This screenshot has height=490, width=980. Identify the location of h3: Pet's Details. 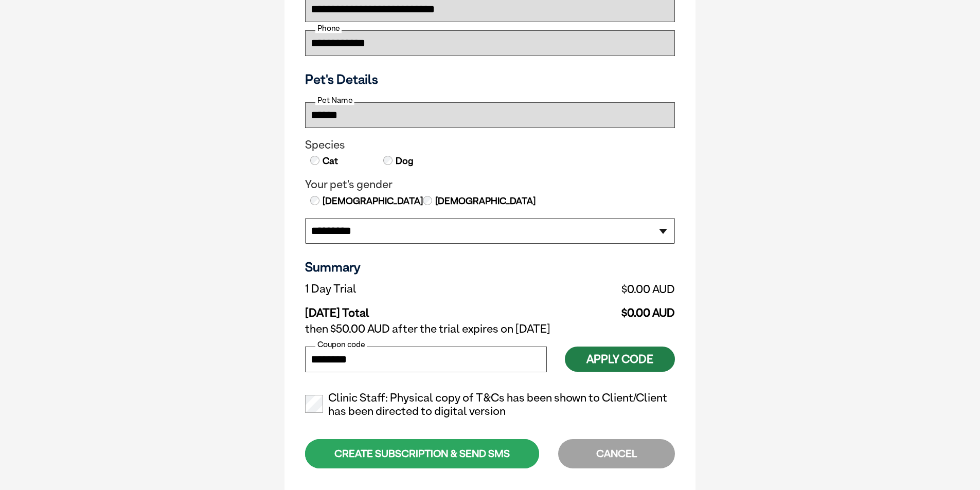
(489, 79).